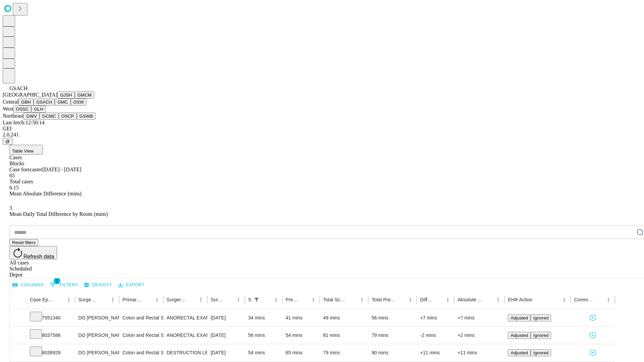 This screenshot has height=362, width=644. Describe the element at coordinates (132, 299) in the screenshot. I see `div: Primary Service` at that location.